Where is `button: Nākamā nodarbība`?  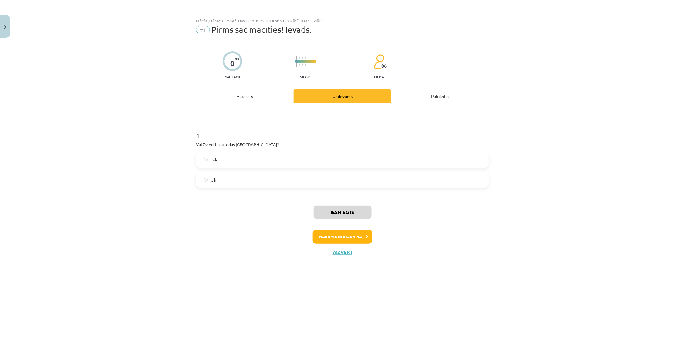
button: Nākamā nodarbība is located at coordinates (342, 236).